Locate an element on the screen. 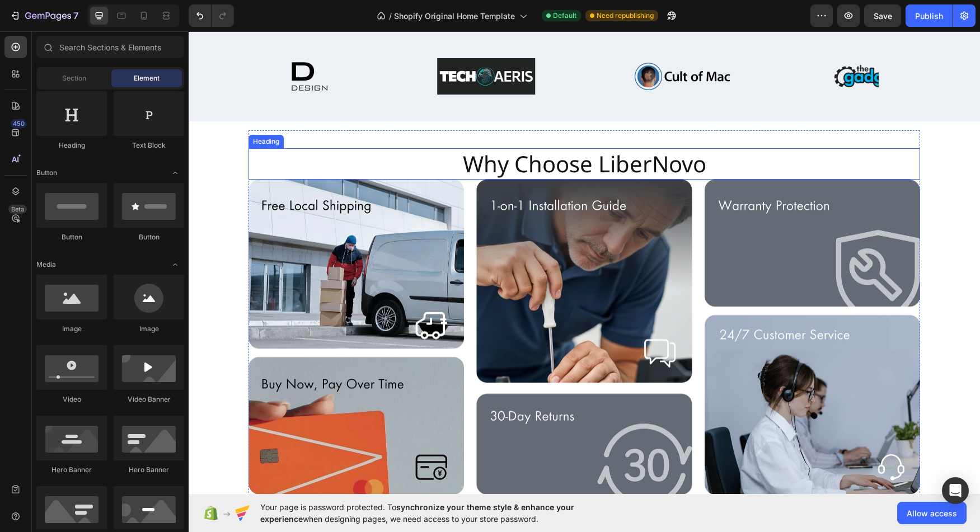 This screenshot has height=532, width=980. span: Media is located at coordinates (46, 265).